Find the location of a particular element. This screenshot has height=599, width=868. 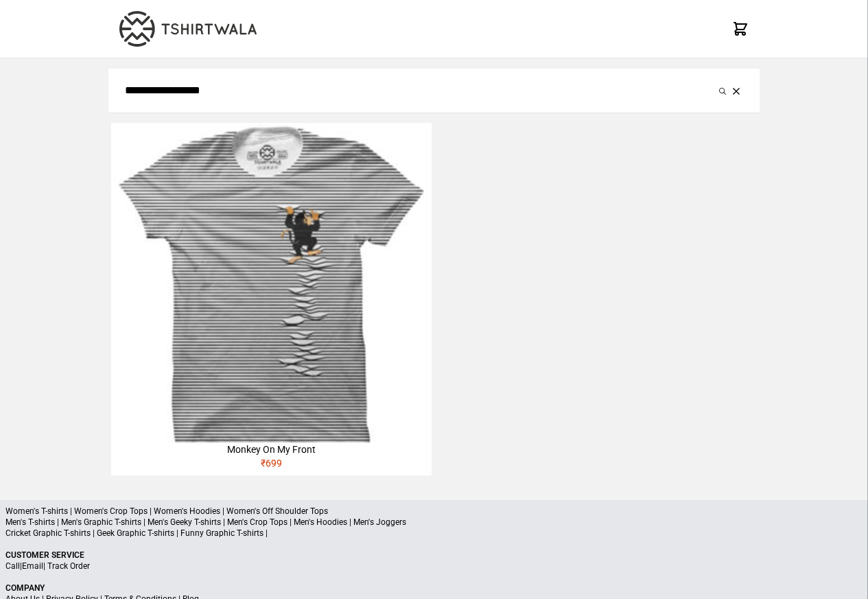

div: ₹ 699 is located at coordinates (271, 466).